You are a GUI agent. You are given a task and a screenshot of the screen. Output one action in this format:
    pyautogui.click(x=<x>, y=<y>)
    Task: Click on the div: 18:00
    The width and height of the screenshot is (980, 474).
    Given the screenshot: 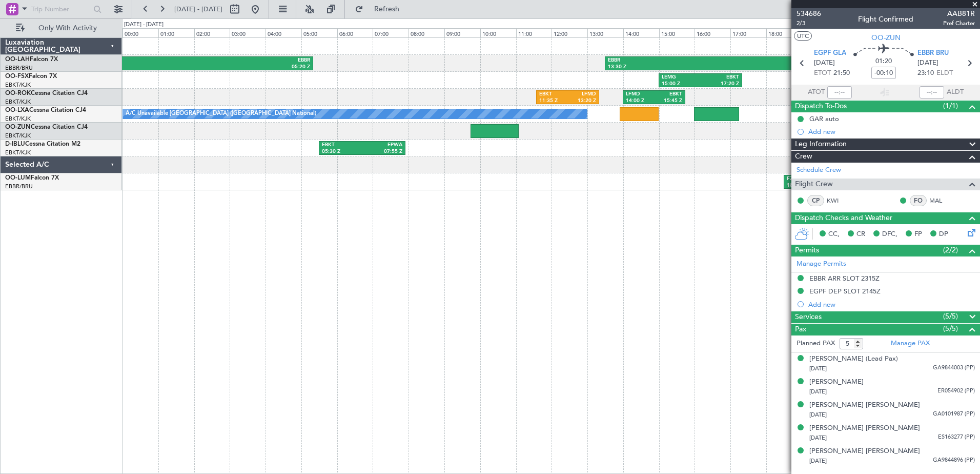 What is the action you would take?
    pyautogui.click(x=784, y=33)
    